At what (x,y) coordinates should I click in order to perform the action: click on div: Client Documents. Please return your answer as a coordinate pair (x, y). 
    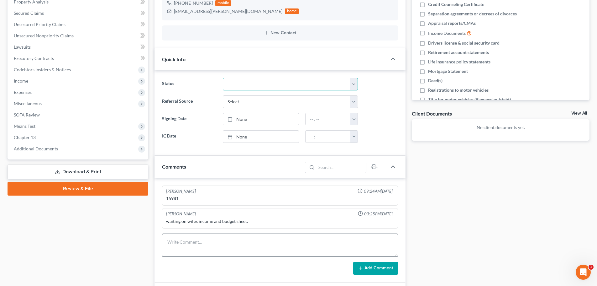
    Looking at the image, I should click on (432, 113).